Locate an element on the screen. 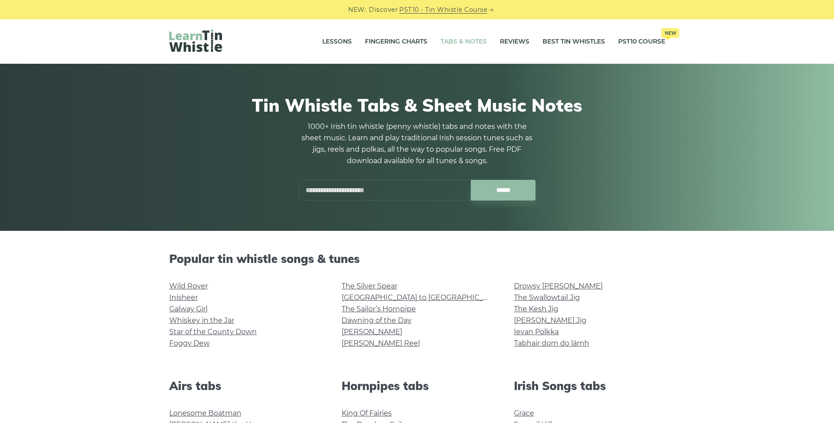 This screenshot has height=423, width=834. a: The Sailor’s Hornpipe is located at coordinates (379, 309).